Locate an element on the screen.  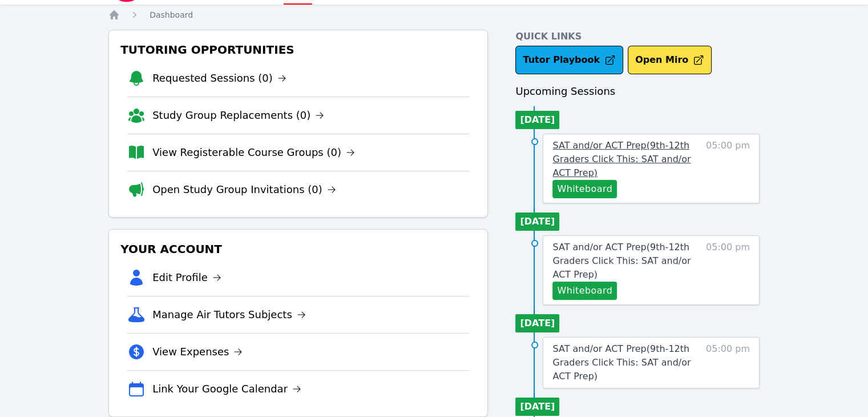
a: Dashboard is located at coordinates (171, 15).